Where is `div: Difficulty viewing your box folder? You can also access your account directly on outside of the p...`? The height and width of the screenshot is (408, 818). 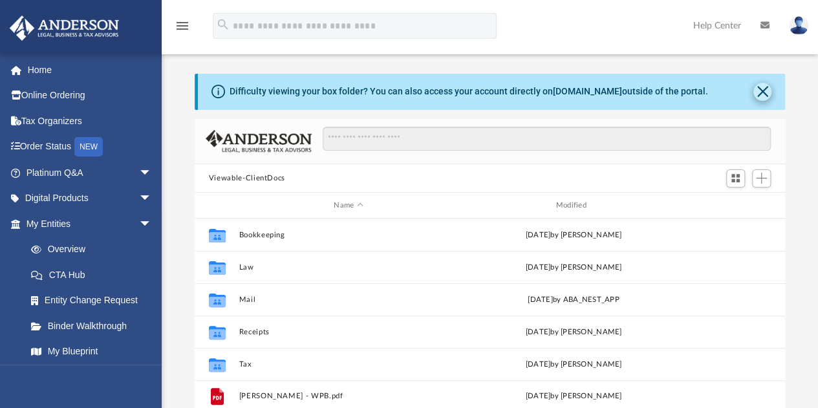 div: Difficulty viewing your box folder? You can also access your account directly on outside of the p... is located at coordinates (469, 91).